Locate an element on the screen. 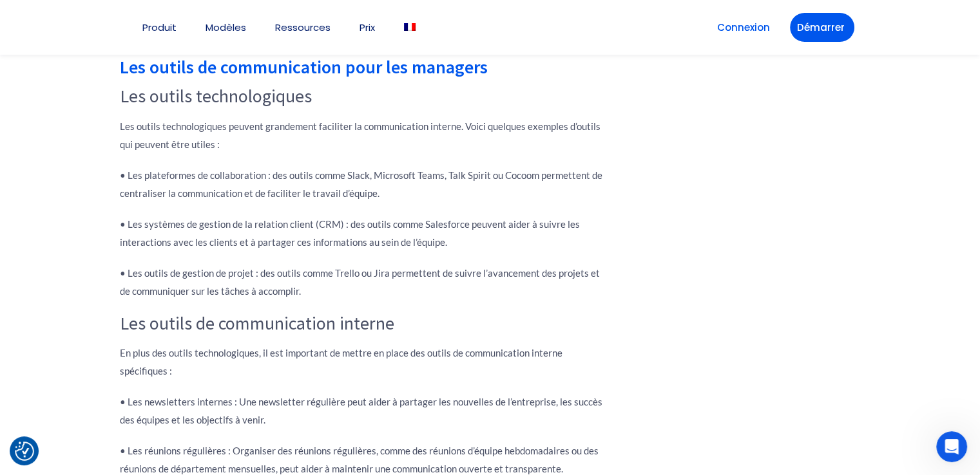 The width and height of the screenshot is (980, 475). img: Revisit consent button is located at coordinates (24, 451).